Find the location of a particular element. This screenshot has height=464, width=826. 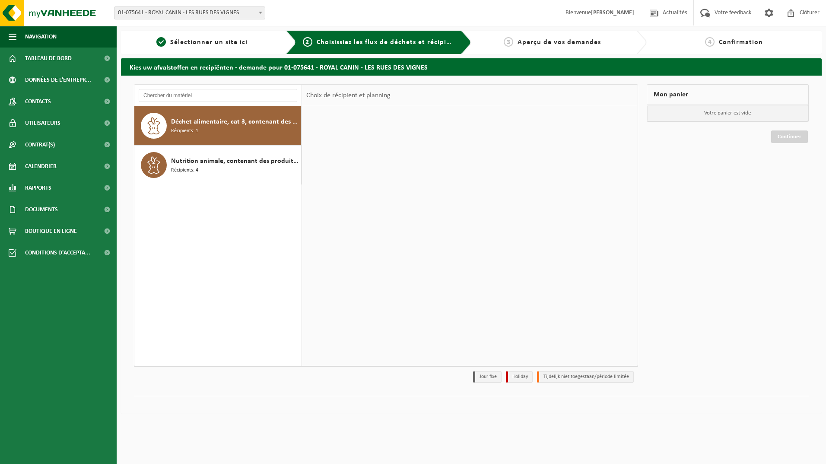

li: Jour fixe is located at coordinates (487, 377).